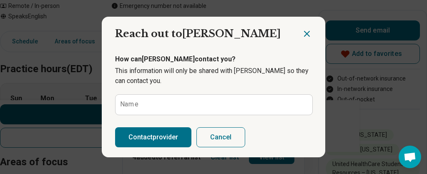  Describe the element at coordinates (153, 137) in the screenshot. I see `button: Contactprovider` at that location.